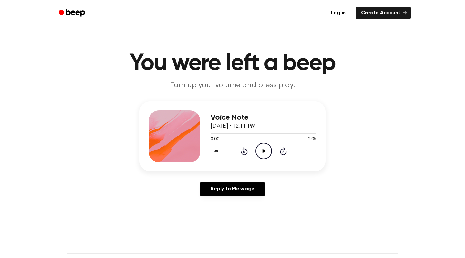 The width and height of the screenshot is (465, 258). I want to click on a: Reply to Message, so click(233, 189).